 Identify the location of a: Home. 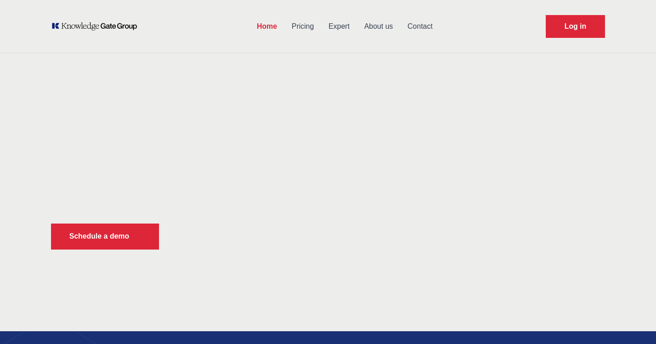
(267, 26).